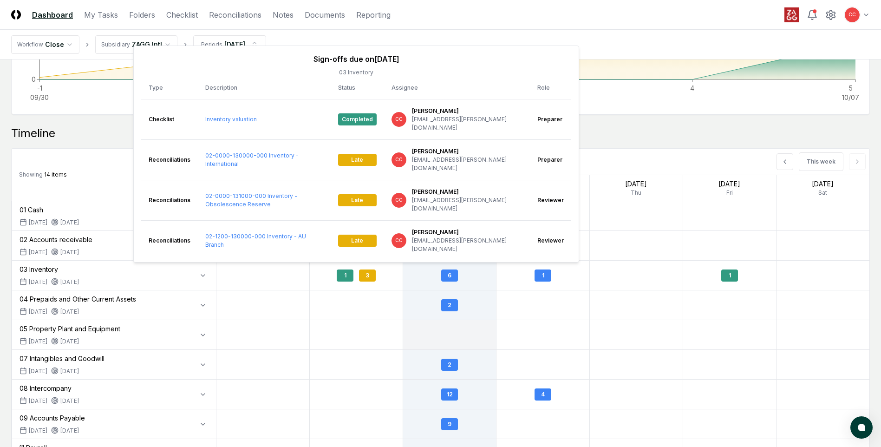  Describe the element at coordinates (822, 193) in the screenshot. I see `div: Sat` at that location.